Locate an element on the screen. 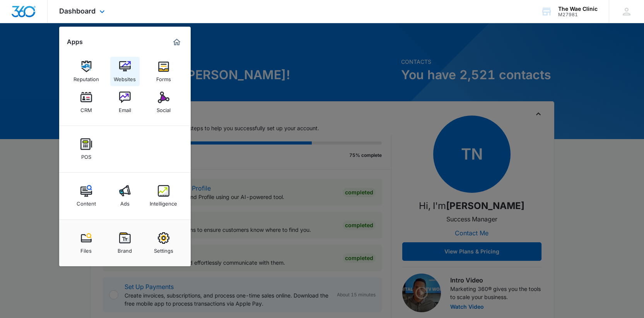 This screenshot has height=318, width=644. div: Files is located at coordinates (85, 249).